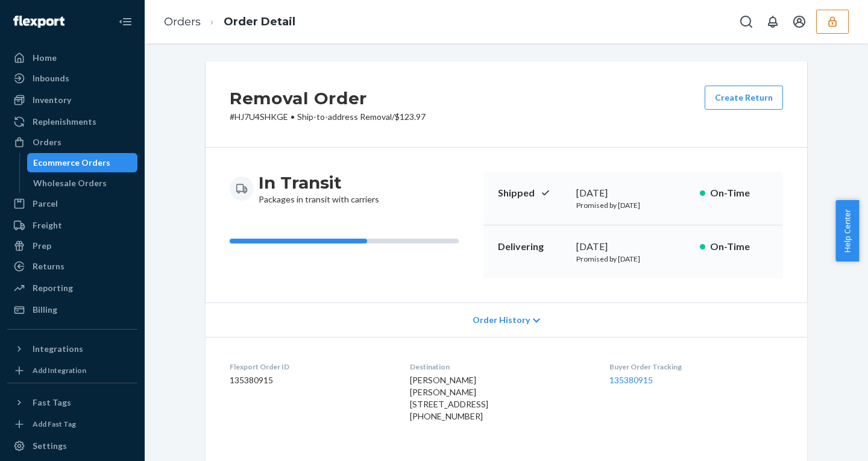 This screenshot has width=868, height=461. I want to click on div: Freight, so click(47, 225).